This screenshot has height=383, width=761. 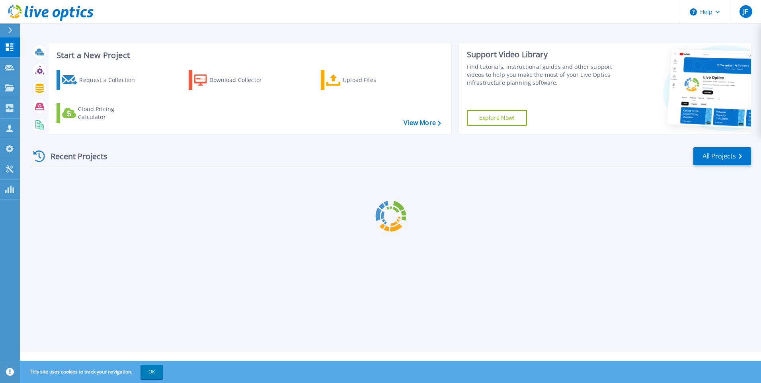 I want to click on span: This site uses cookies to track your navigation., so click(x=92, y=372).